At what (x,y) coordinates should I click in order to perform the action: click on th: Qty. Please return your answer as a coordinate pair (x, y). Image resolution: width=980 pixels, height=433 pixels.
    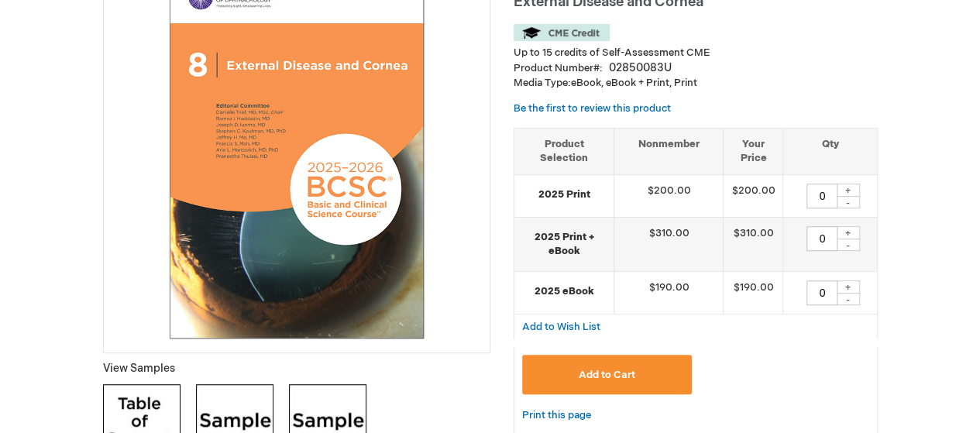
    Looking at the image, I should click on (830, 151).